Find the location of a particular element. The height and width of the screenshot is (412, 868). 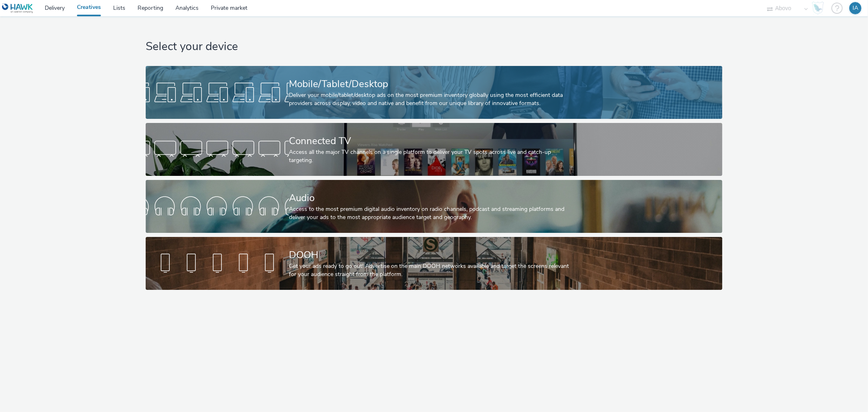

h1: Select your device is located at coordinates (434, 47).